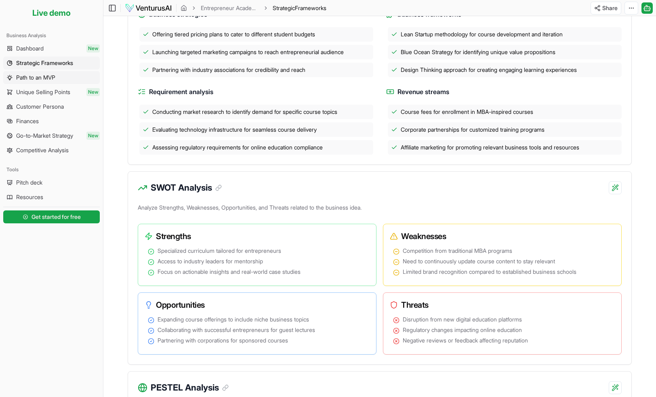 Image resolution: width=656 pixels, height=397 pixels. What do you see at coordinates (248, 52) in the screenshot?
I see `span: Launching targeted marketing campaigns to reach entrepreneurial audience` at bounding box center [248, 52].